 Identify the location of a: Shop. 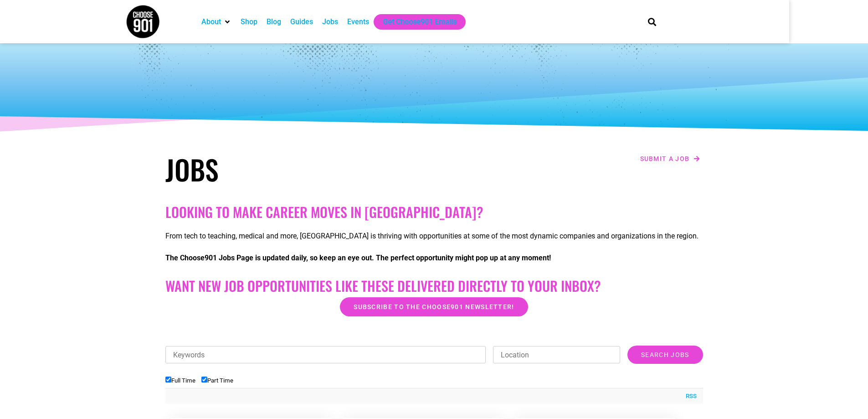
(249, 22).